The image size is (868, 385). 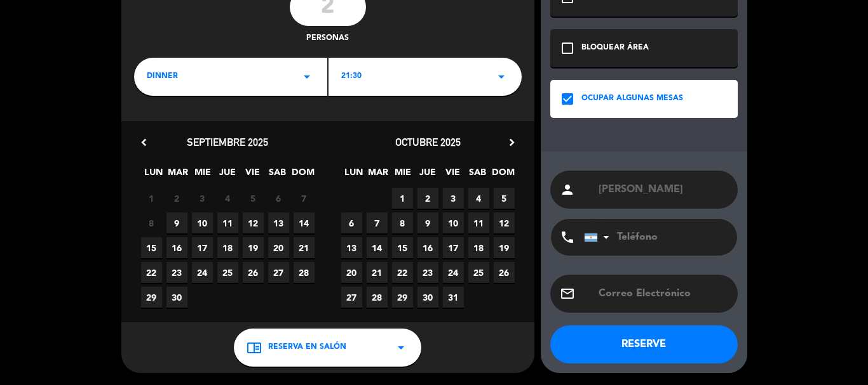 What do you see at coordinates (568, 99) in the screenshot?
I see `i: check_box` at bounding box center [568, 99].